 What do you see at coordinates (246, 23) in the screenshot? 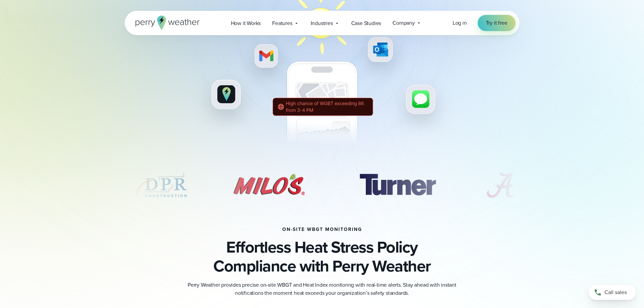
I see `a: How it Works` at bounding box center [246, 23].